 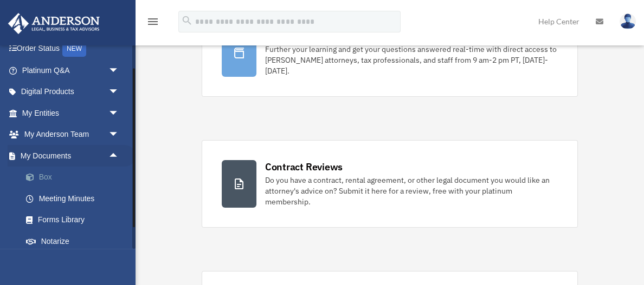 I want to click on a: Meeting Minutes, so click(x=75, y=199).